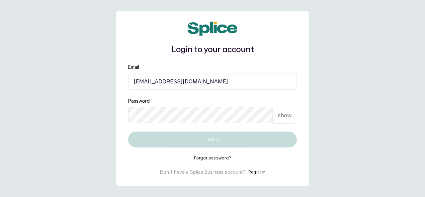 Image resolution: width=425 pixels, height=197 pixels. What do you see at coordinates (213, 158) in the screenshot?
I see `button: Forgot password?` at bounding box center [213, 158].